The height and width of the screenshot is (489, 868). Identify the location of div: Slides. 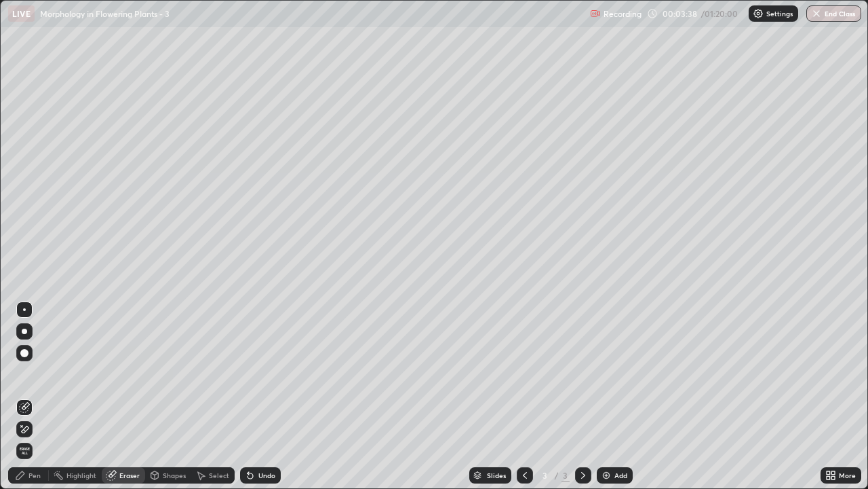
(496, 475).